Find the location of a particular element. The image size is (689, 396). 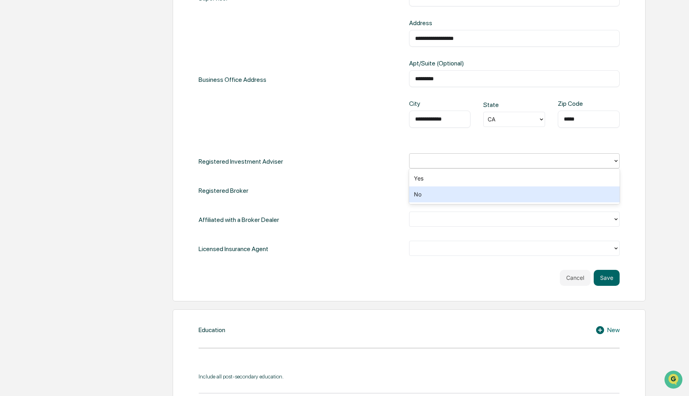

div: Education is located at coordinates (212, 329).